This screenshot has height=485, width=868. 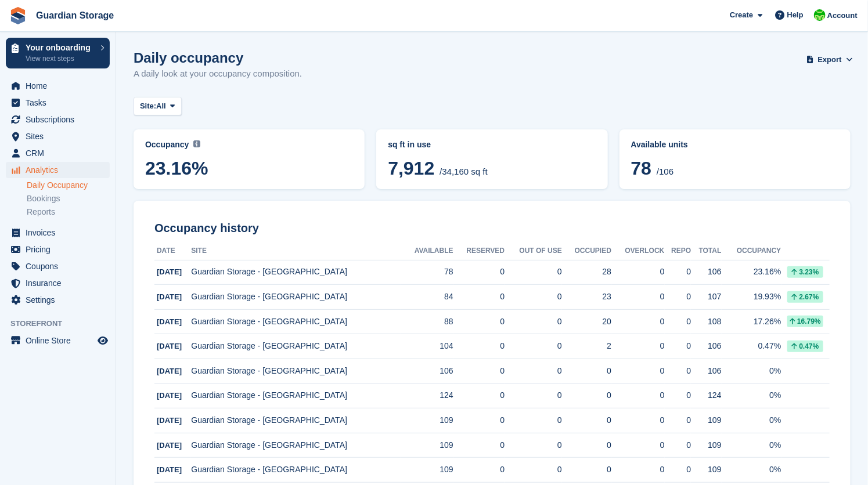 I want to click on th: Site, so click(x=295, y=252).